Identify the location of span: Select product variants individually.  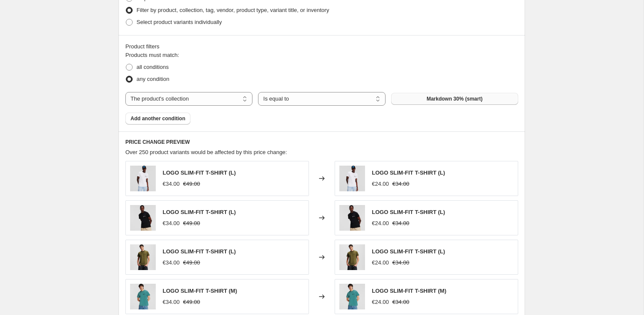
(179, 22).